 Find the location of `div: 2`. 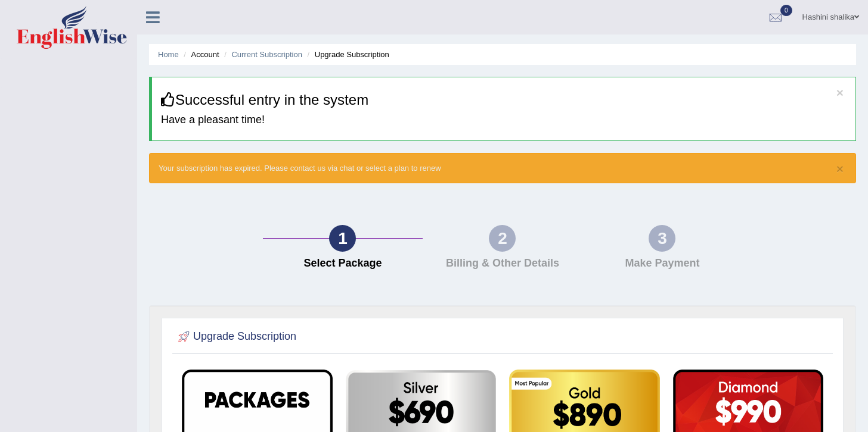

div: 2 is located at coordinates (502, 238).